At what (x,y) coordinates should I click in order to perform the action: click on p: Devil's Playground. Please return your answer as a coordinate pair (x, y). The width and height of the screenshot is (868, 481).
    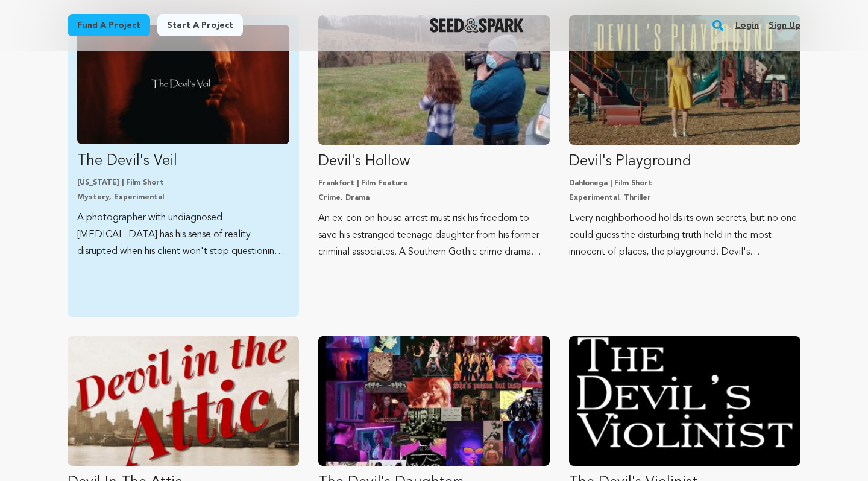
    Looking at the image, I should click on (685, 161).